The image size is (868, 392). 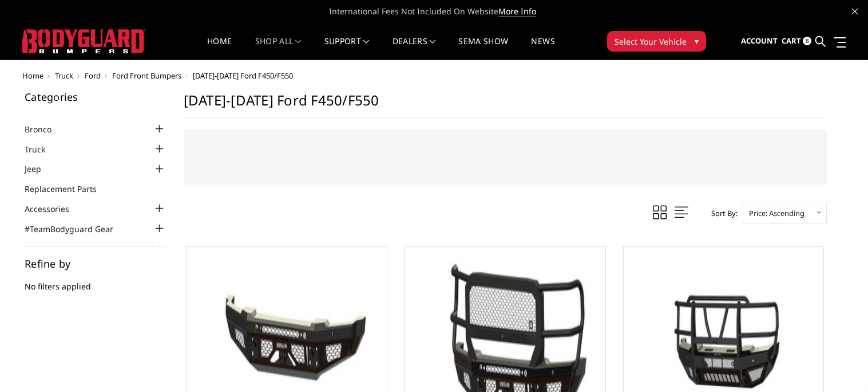 I want to click on a: Ford, so click(x=93, y=75).